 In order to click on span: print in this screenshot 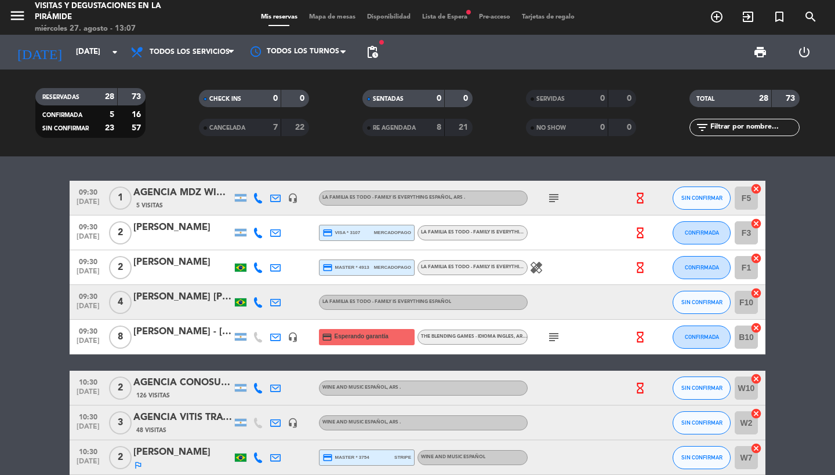, I will do `click(760, 52)`.